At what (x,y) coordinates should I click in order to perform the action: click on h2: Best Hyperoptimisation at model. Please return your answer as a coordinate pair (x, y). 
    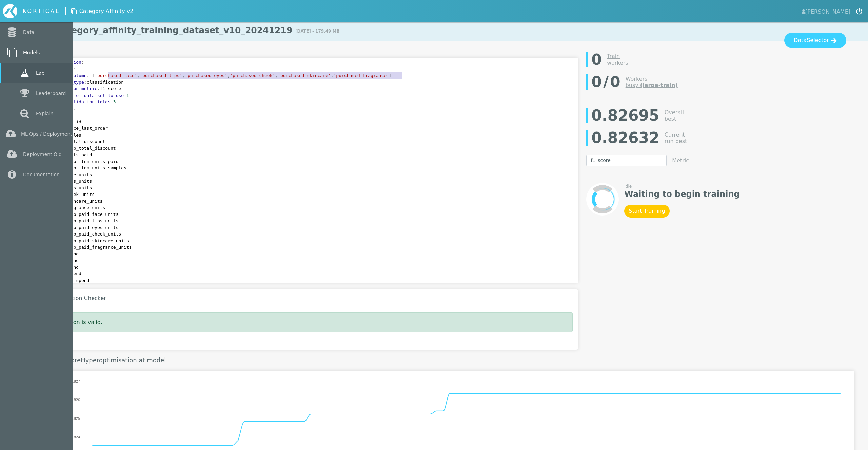
    Looking at the image, I should click on (444, 360).